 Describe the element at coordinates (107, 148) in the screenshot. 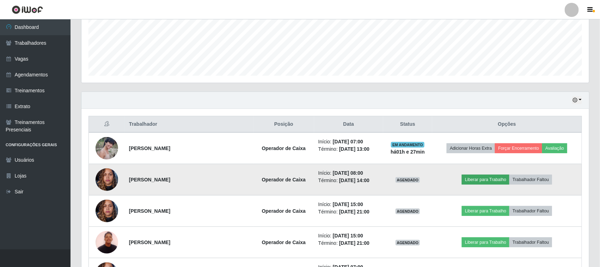

I see `img: 1617198337870.jpeg` at that location.